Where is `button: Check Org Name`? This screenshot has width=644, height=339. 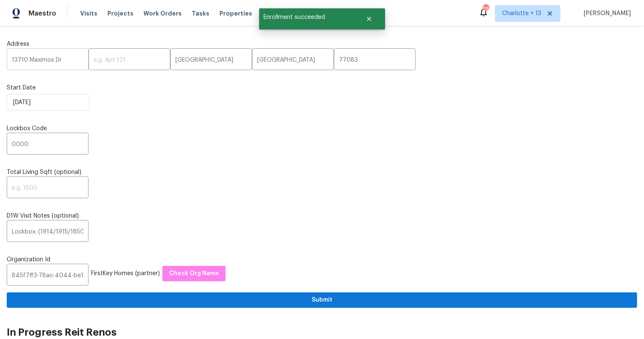 button: Check Org Name is located at coordinates (194, 274).